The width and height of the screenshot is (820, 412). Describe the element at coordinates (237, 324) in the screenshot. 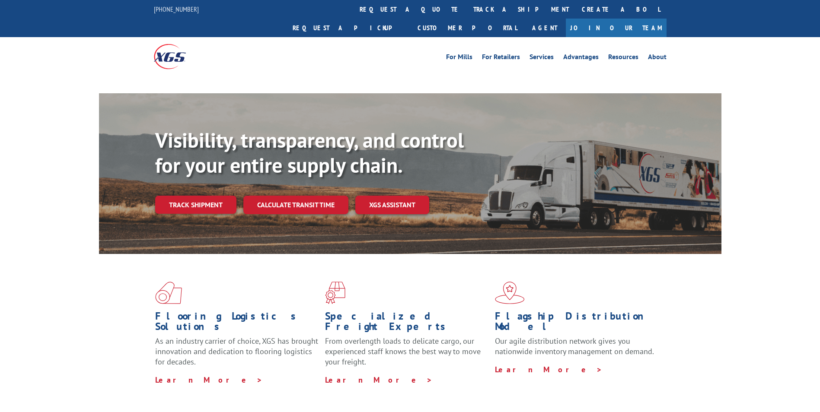

I see `h1: Flooring Logistics Solutions` at that location.